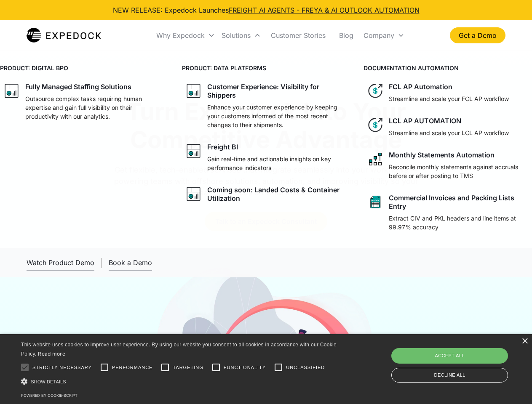  Describe the element at coordinates (447, 212) in the screenshot. I see `a: sheet iconCommercial Invoices and Packing Lists EntryExtract CIV and PKL headers and line items a...` at that location.